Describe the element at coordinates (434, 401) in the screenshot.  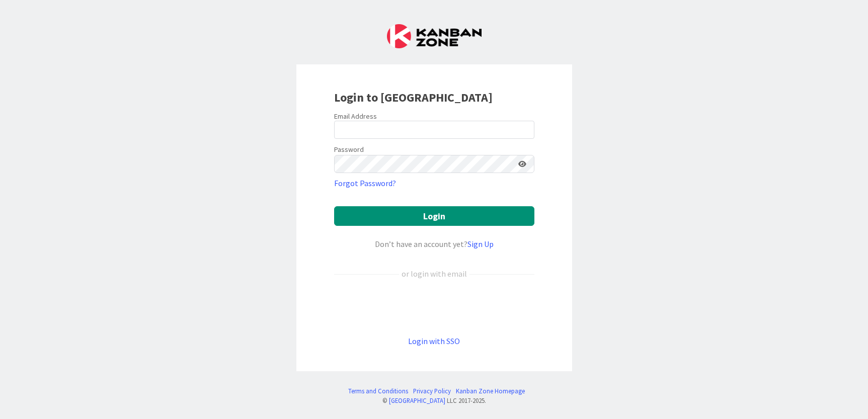
I see `div: © LLC 2017- 2025 .` at that location.